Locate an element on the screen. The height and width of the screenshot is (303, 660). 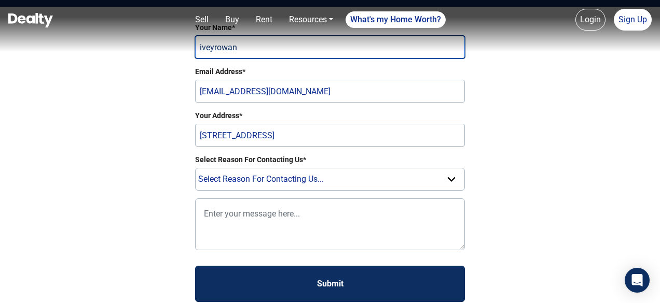
label: Email Address* is located at coordinates (330, 72).